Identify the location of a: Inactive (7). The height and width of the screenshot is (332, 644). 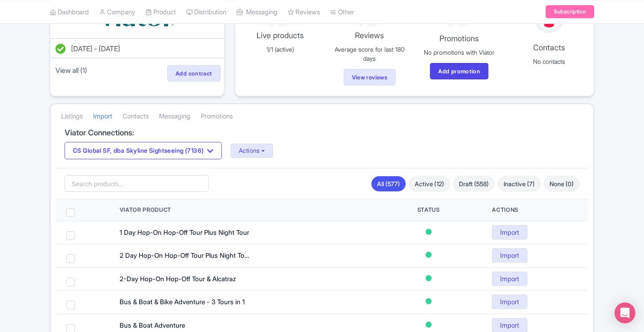
(520, 183).